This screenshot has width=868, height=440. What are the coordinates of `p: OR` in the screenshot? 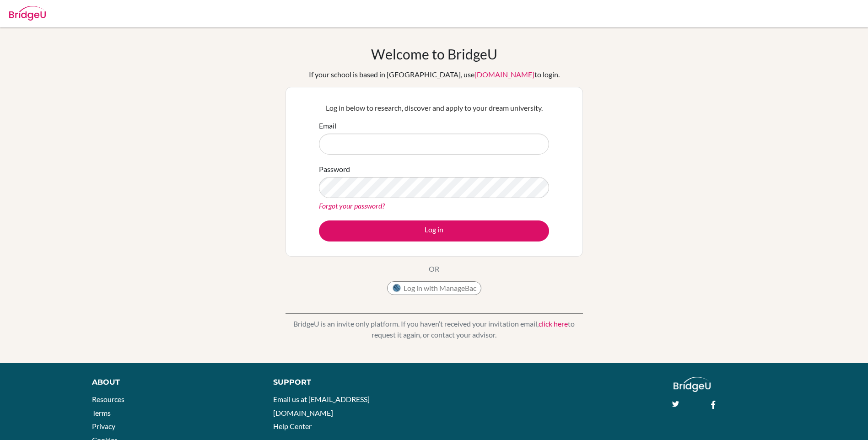 It's located at (434, 269).